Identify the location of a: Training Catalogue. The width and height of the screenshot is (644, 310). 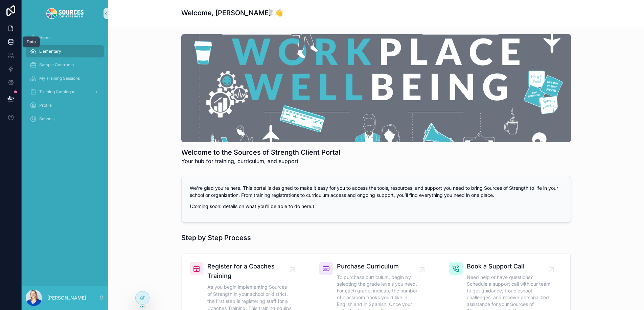
(65, 92).